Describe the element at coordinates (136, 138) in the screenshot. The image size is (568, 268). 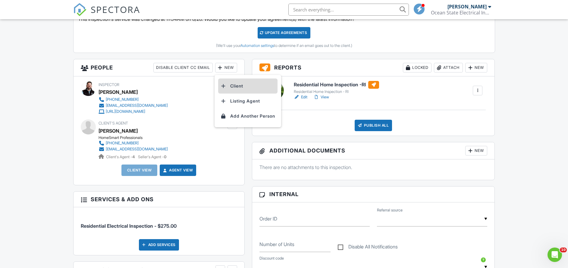
I see `div: HomeSmart Professionals` at that location.